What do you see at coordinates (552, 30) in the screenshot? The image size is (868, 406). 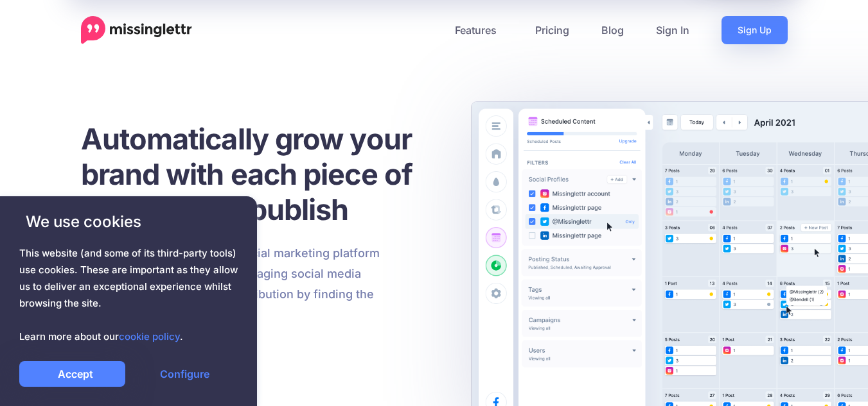 I see `a: Pricing` at bounding box center [552, 30].